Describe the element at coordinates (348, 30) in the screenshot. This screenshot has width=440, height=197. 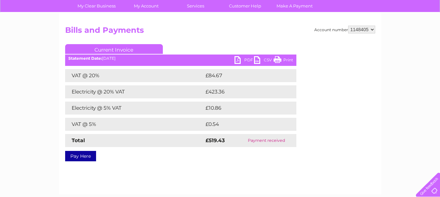
I see `a: Energy` at that location.